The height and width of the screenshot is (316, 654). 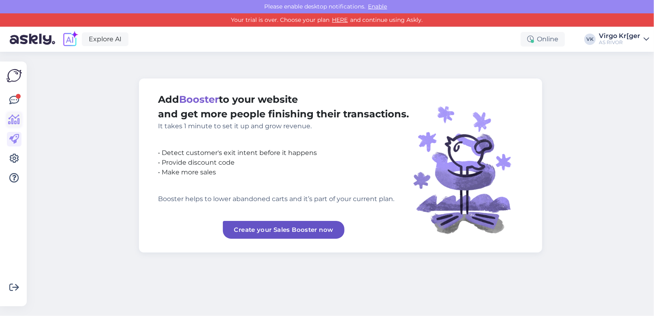 What do you see at coordinates (283, 163) in the screenshot?
I see `div: • Provide discount code` at bounding box center [283, 163].